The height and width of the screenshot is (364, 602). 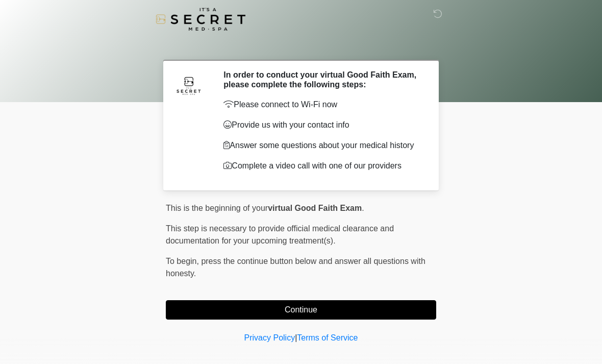 I want to click on strong: virtual Good Faith Exam, so click(x=315, y=208).